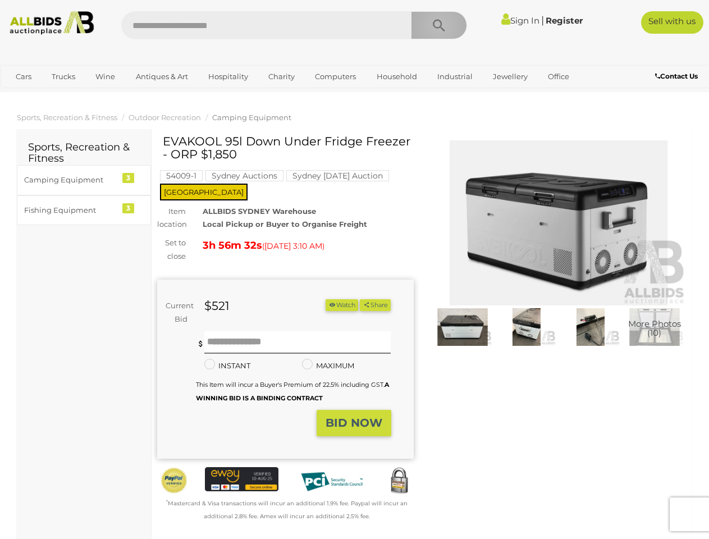 The height and width of the screenshot is (539, 709). Describe the element at coordinates (293, 391) in the screenshot. I see `b: A WINNING BID IS A BINDING CONTRACT` at that location.